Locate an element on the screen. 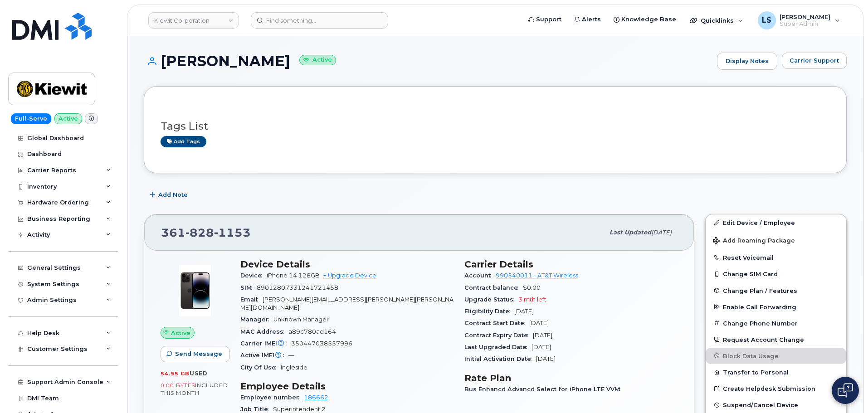 The image size is (868, 413). span: Carrier Support is located at coordinates (814, 60).